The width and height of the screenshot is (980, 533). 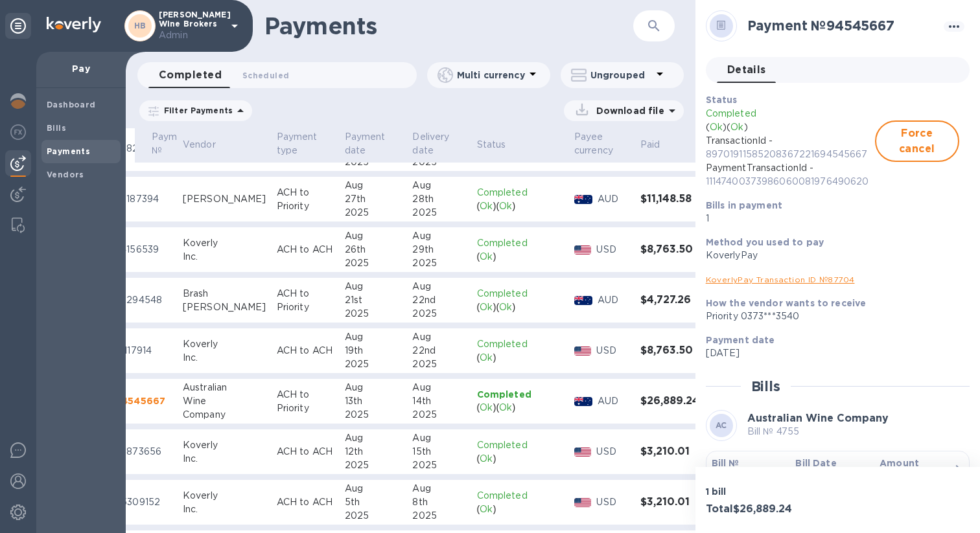 I want to click on span: Payment №, so click(x=181, y=144).